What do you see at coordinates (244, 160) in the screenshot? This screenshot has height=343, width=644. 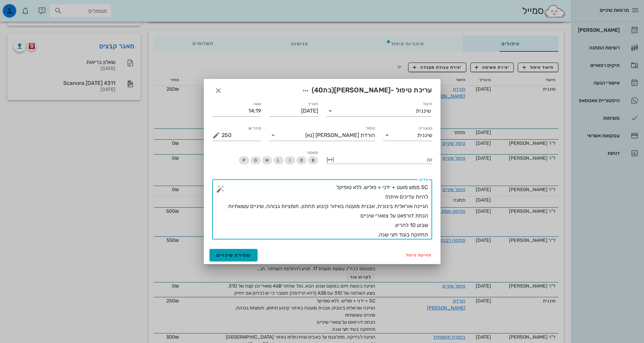 I see `span: P` at bounding box center [244, 160].